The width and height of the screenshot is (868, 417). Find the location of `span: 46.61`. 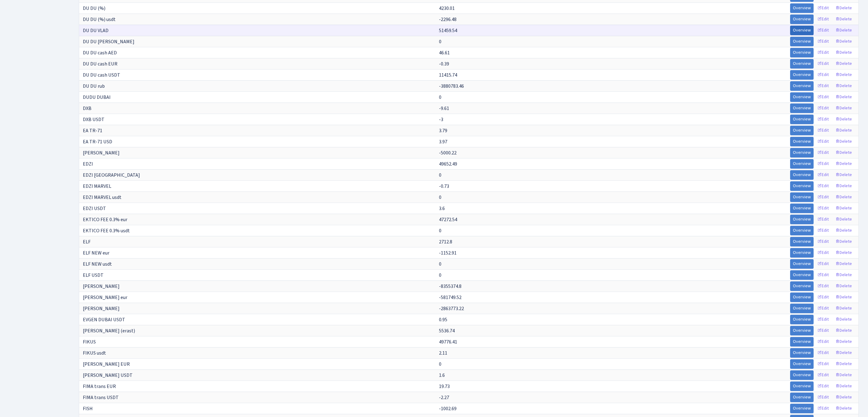

span: 46.61 is located at coordinates (444, 53).